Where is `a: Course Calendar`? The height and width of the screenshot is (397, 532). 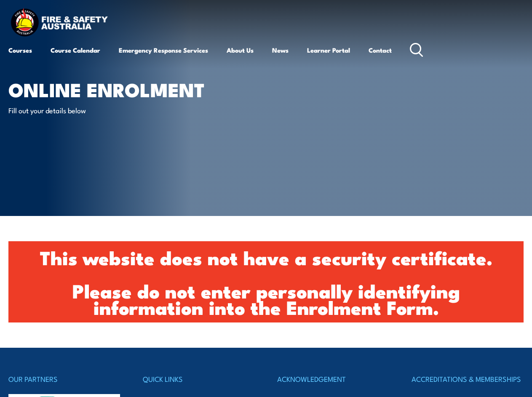 a: Course Calendar is located at coordinates (76, 50).